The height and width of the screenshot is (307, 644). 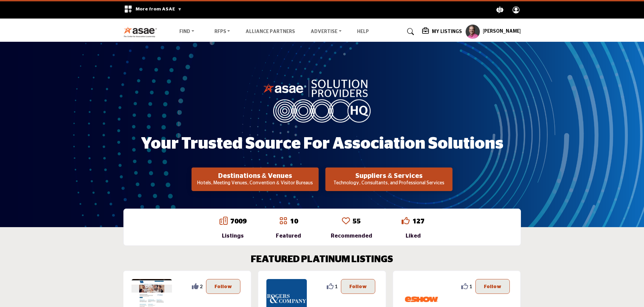 I want to click on a: Alliance Partners, so click(x=270, y=32).